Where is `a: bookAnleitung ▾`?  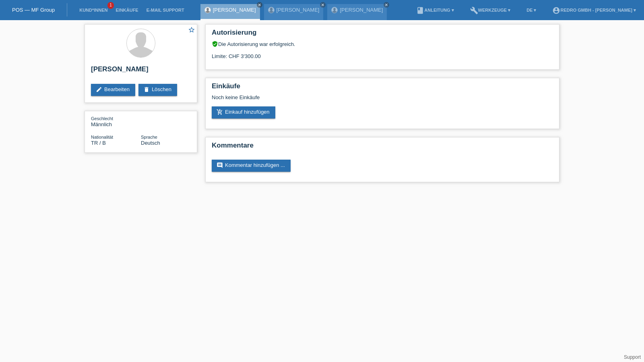 a: bookAnleitung ▾ is located at coordinates (435, 10).